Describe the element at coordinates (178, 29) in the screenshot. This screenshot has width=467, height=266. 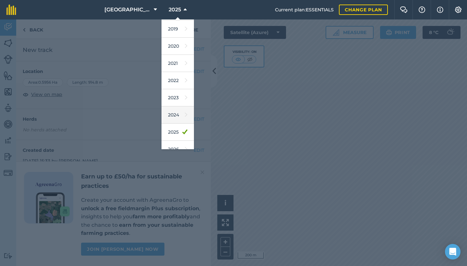
I see `a: 2019` at that location.